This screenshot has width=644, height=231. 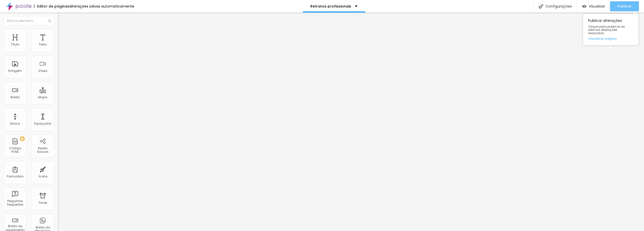 I want to click on button: Visualizar, so click(x=594, y=6).